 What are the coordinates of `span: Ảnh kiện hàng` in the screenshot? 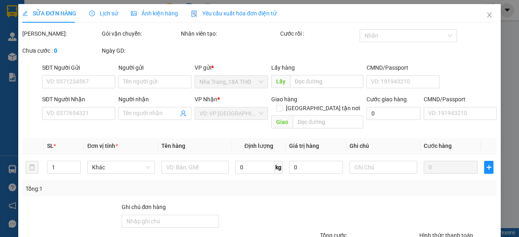 It's located at (154, 13).